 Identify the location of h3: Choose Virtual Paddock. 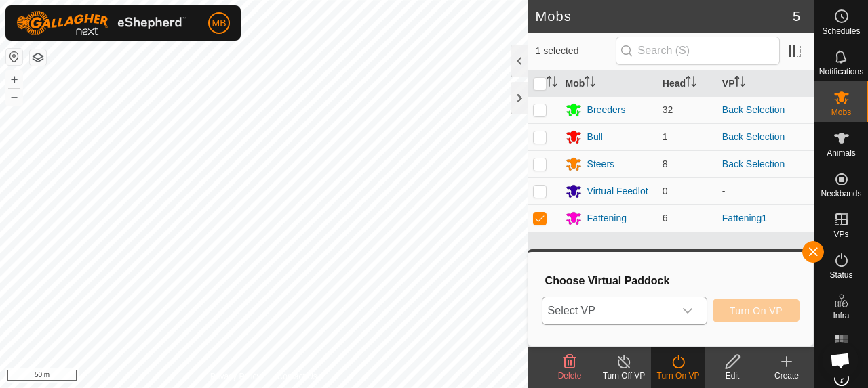
(672, 281).